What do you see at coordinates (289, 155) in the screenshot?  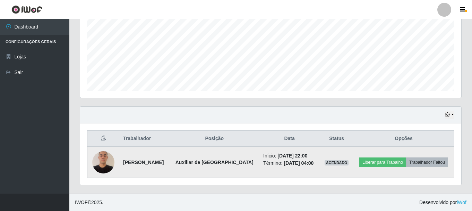 I see `li: Início:` at bounding box center [289, 155].